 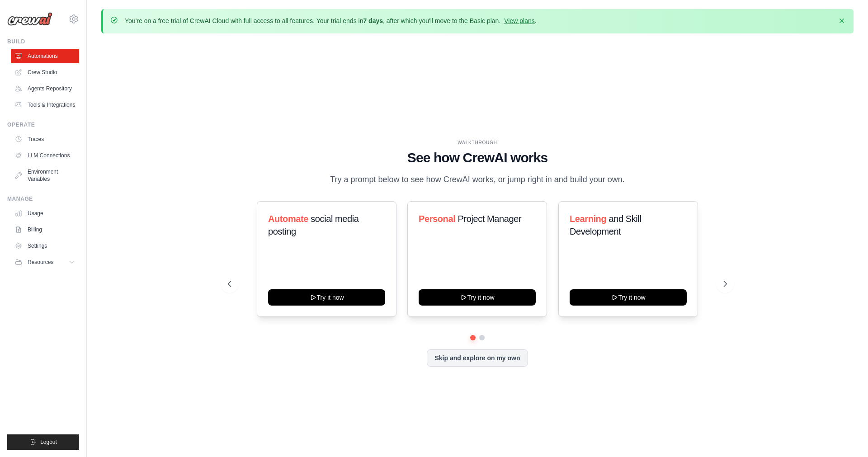 What do you see at coordinates (43, 41) in the screenshot?
I see `div: Build` at bounding box center [43, 41].